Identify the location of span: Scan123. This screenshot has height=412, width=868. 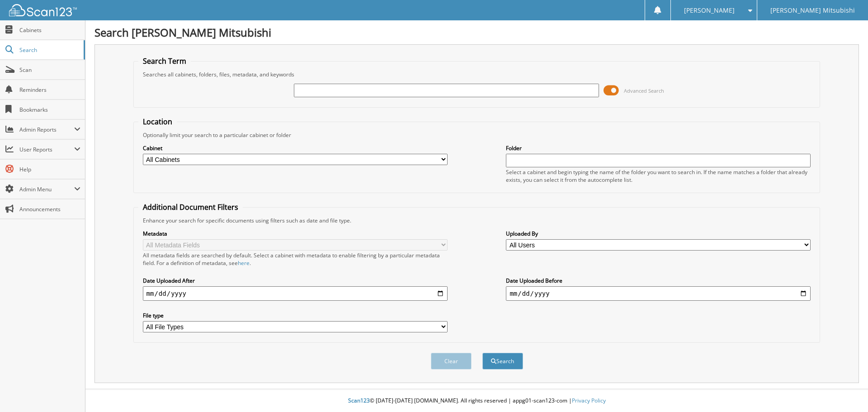
(359, 400).